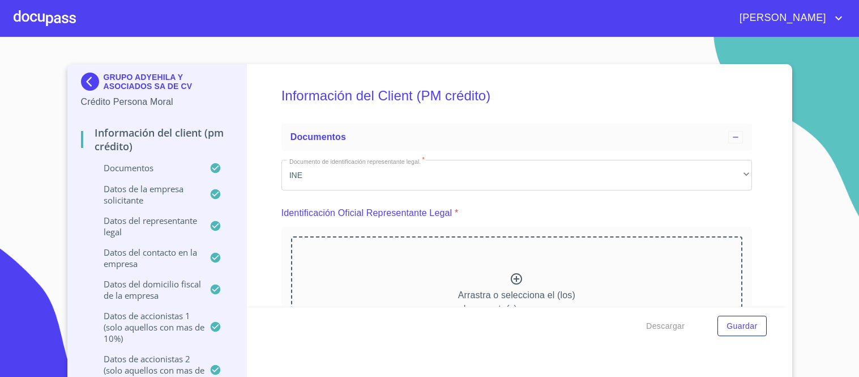  I want to click on p: Identificación Oficial Representante Legal, so click(367, 213).